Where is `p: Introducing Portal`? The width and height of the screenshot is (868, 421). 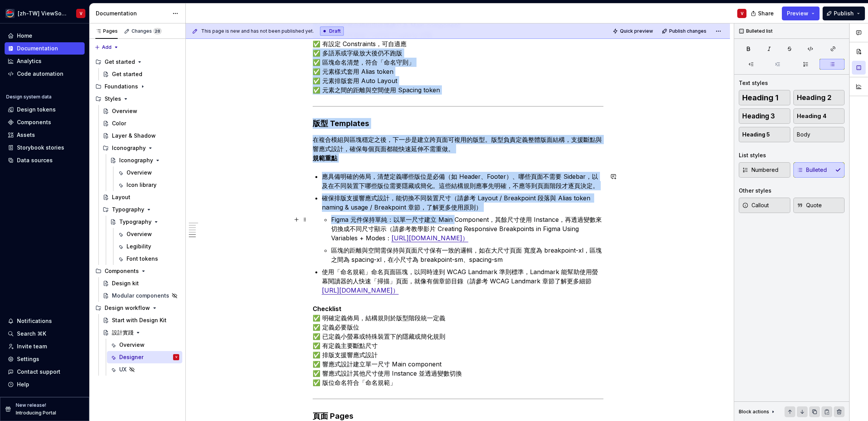 p: Introducing Portal is located at coordinates (36, 413).